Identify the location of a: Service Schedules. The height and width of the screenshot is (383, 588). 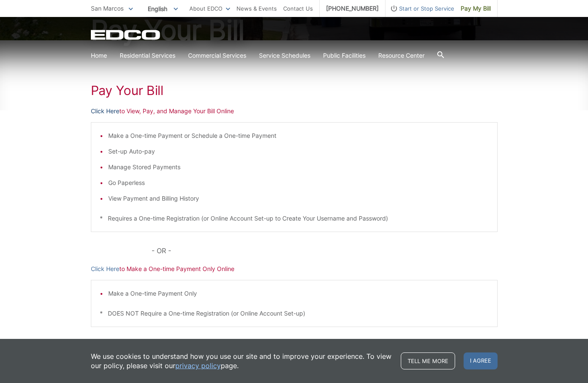
(284, 56).